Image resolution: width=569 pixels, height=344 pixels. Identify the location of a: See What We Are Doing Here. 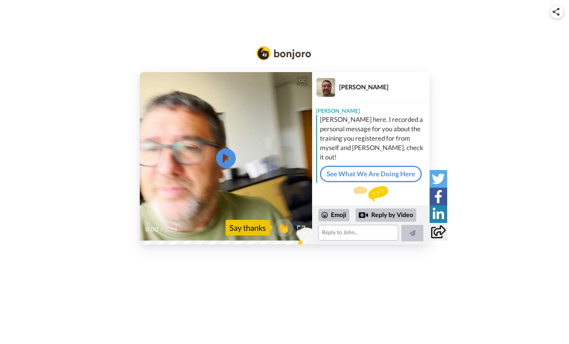
(371, 174).